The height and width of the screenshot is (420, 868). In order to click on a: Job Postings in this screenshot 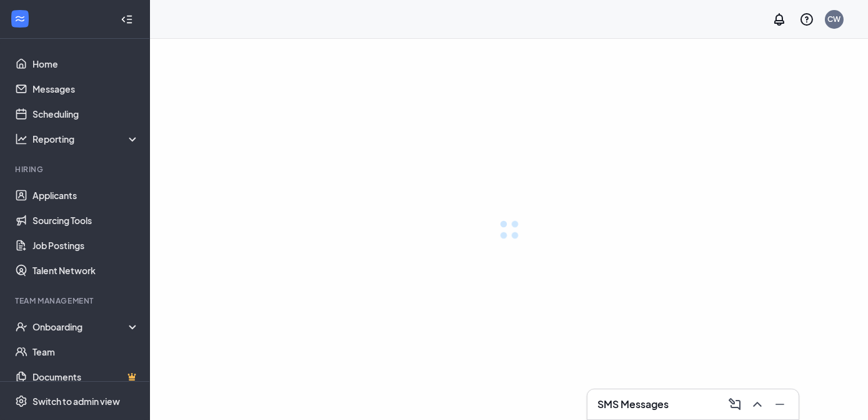, I will do `click(85, 245)`.